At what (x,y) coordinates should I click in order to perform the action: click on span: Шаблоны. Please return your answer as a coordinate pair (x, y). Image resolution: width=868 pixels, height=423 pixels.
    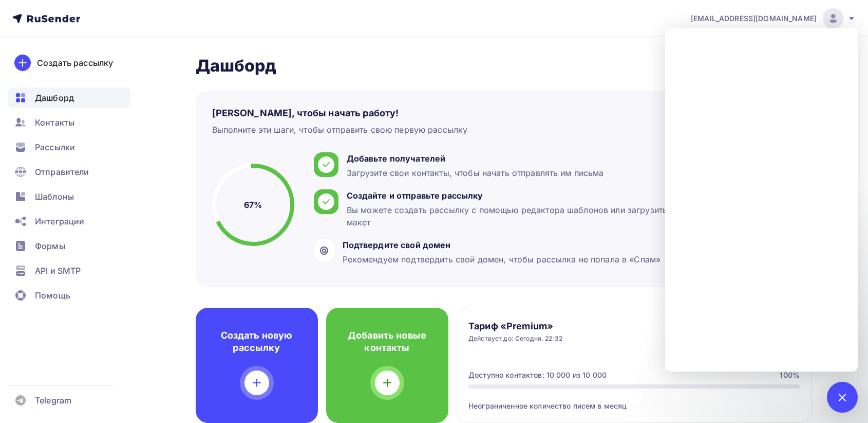
    Looking at the image, I should click on (54, 196).